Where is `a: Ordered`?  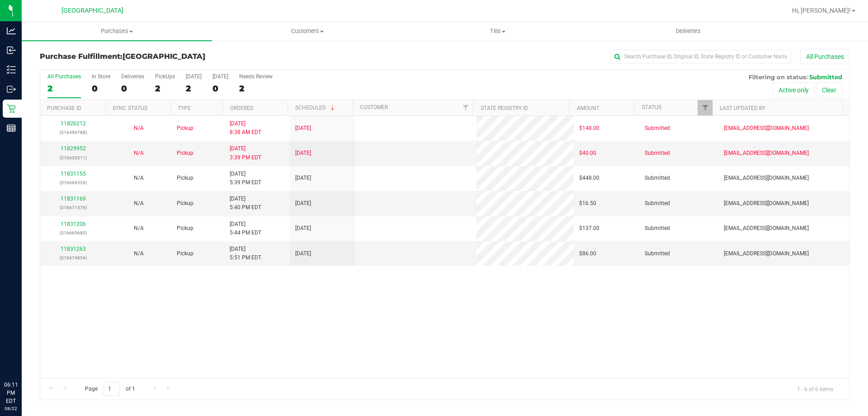 a: Ordered is located at coordinates (242, 108).